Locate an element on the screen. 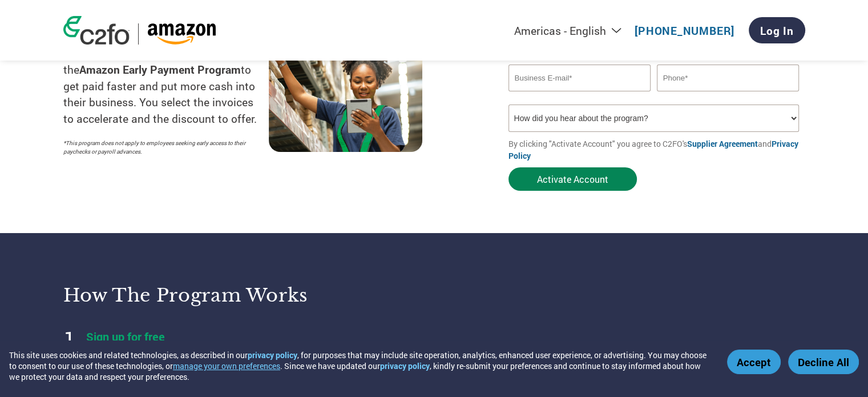 This screenshot has width=868, height=397. button: Activate Account is located at coordinates (572, 178).